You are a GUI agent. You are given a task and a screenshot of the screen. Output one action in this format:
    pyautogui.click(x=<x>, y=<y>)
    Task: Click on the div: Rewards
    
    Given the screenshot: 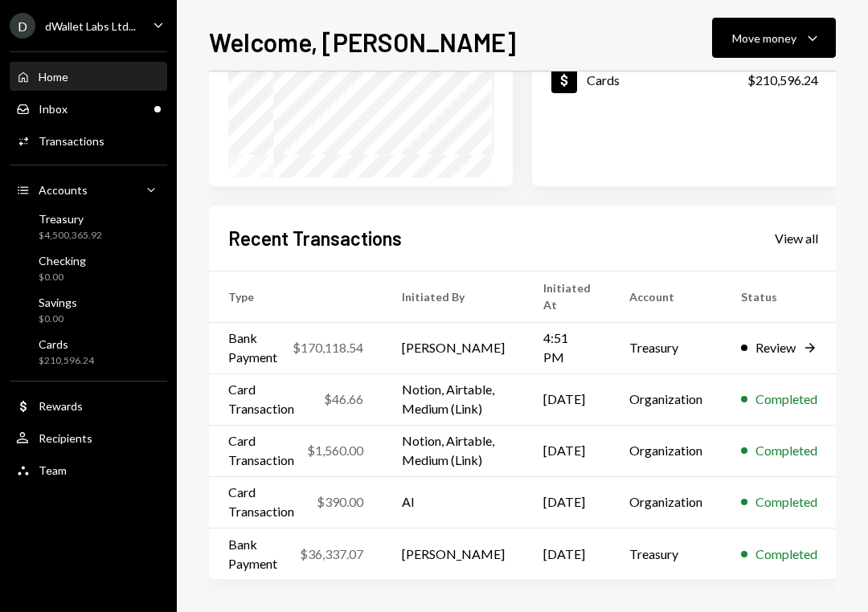 What is the action you would take?
    pyautogui.click(x=60, y=406)
    